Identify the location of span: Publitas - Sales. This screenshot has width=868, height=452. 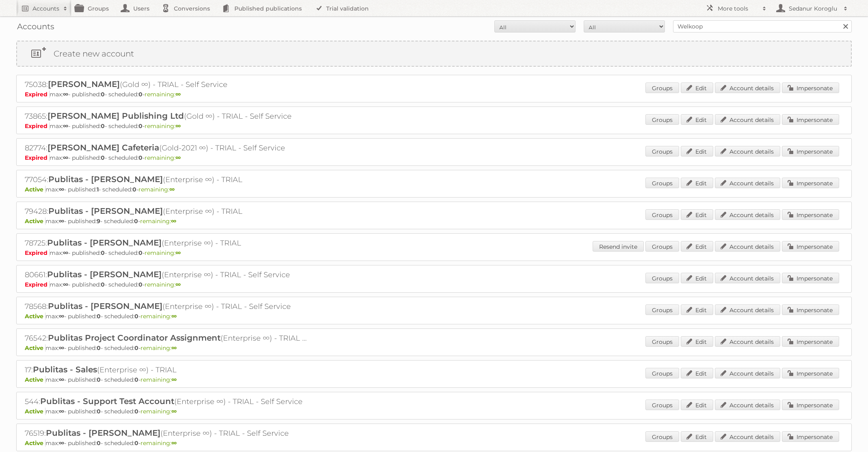
(65, 369).